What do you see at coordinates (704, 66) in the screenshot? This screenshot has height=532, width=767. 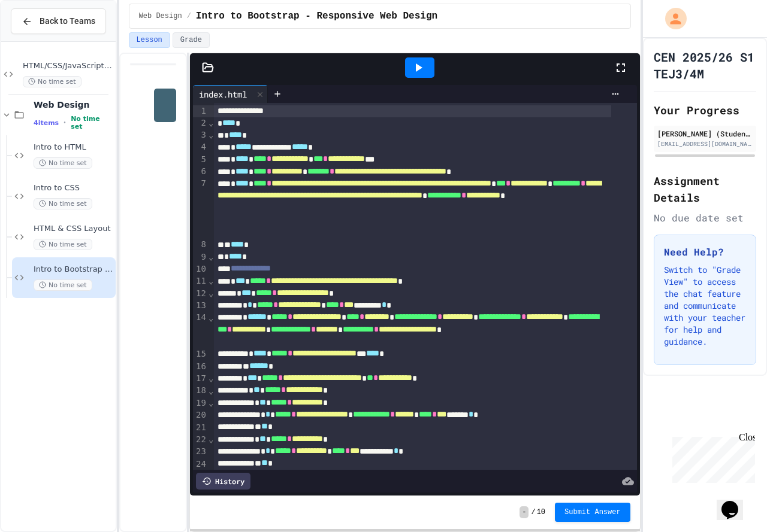 I see `h1: CEN 2025/26 S1 TEJ3/4M` at bounding box center [704, 66].